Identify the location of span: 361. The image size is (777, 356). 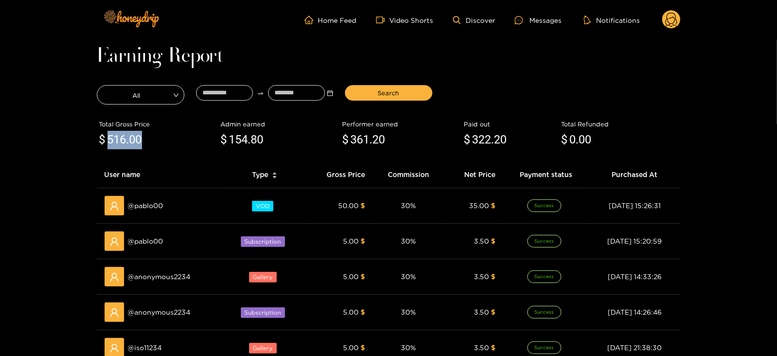
(360, 140).